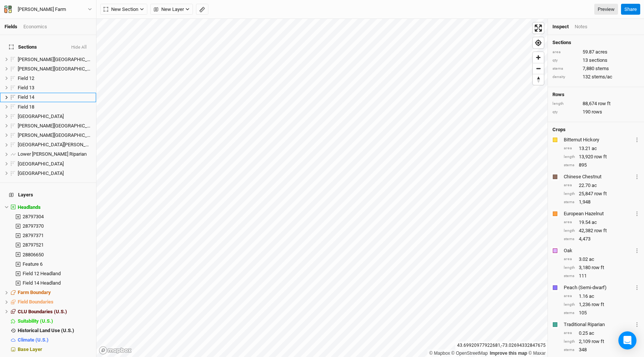 The height and width of the screenshot is (357, 644). What do you see at coordinates (26, 78) in the screenshot?
I see `span: Field 12` at bounding box center [26, 78].